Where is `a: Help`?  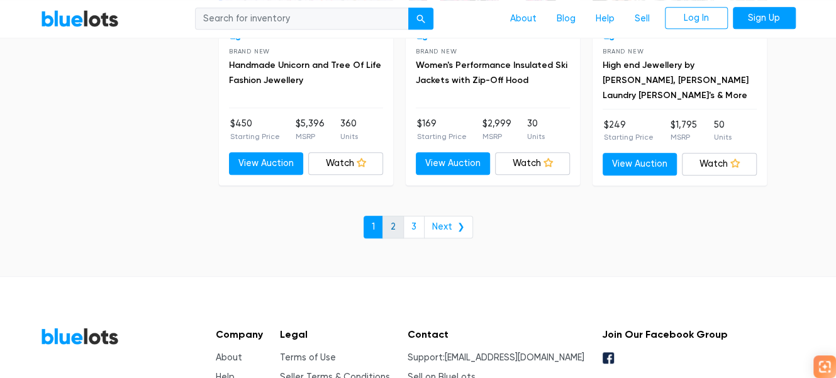 a: Help is located at coordinates (605, 19).